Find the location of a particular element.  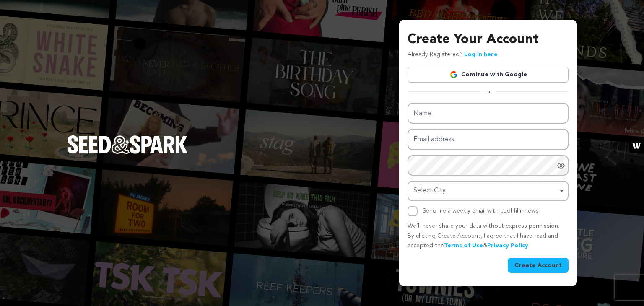

a: Terms of Use is located at coordinates (463, 246).